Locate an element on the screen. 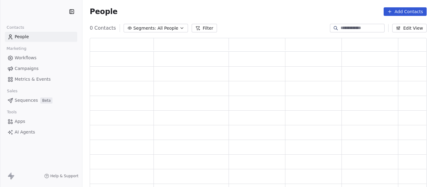  span: Marketing is located at coordinates (16, 49).